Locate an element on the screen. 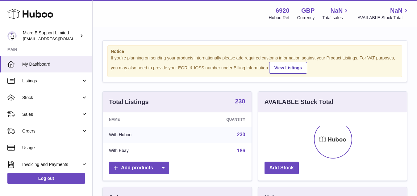 The image size is (417, 196). th: Quantity is located at coordinates (217, 119).